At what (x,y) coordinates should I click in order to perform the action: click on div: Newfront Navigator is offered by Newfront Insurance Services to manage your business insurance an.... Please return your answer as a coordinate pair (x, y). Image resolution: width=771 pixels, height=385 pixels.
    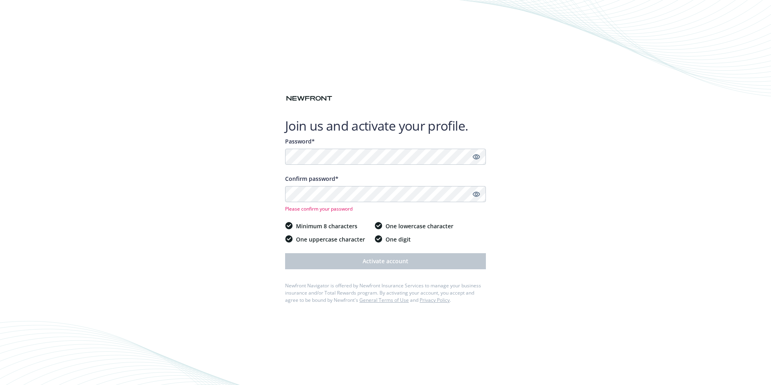
    Looking at the image, I should click on (385, 293).